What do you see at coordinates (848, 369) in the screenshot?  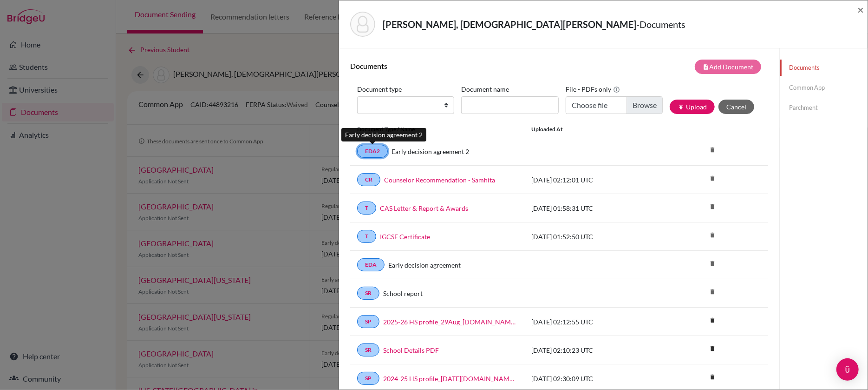 I see `div: Open Intercom Messenger` at bounding box center [848, 369].